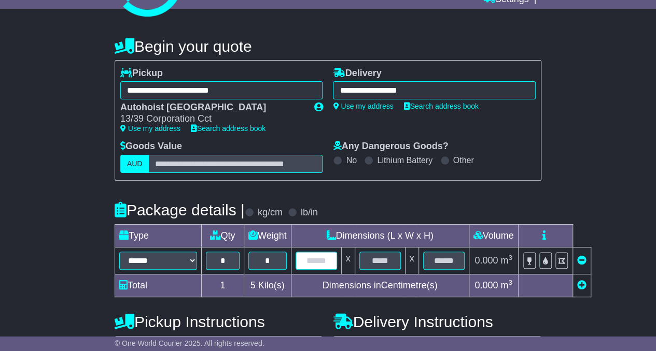 The height and width of the screenshot is (351, 656). Describe the element at coordinates (309, 213) in the screenshot. I see `label: lb/in` at that location.